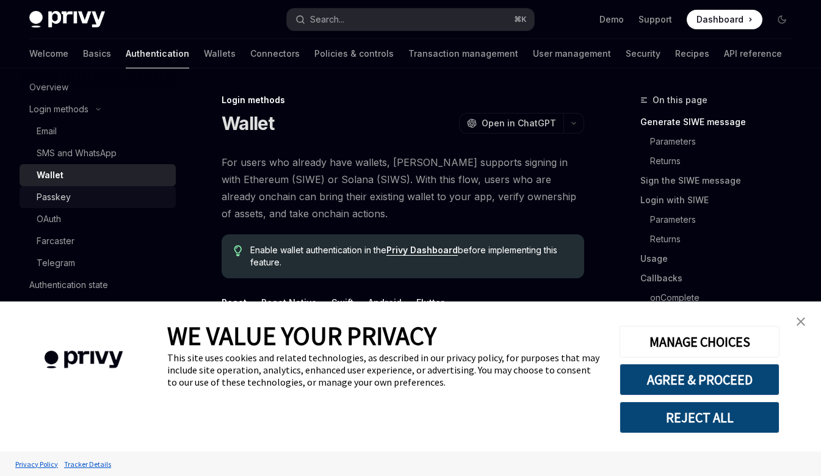 This screenshot has width=821, height=476. Describe the element at coordinates (643, 54) in the screenshot. I see `a: Security` at that location.